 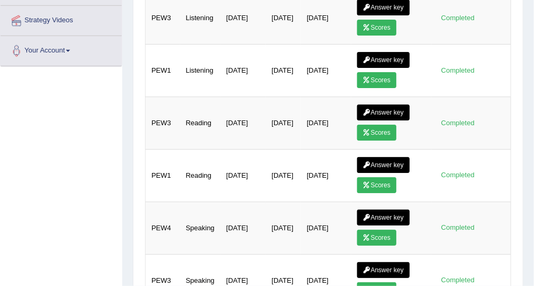 I want to click on a: Strategy Videos, so click(x=61, y=19).